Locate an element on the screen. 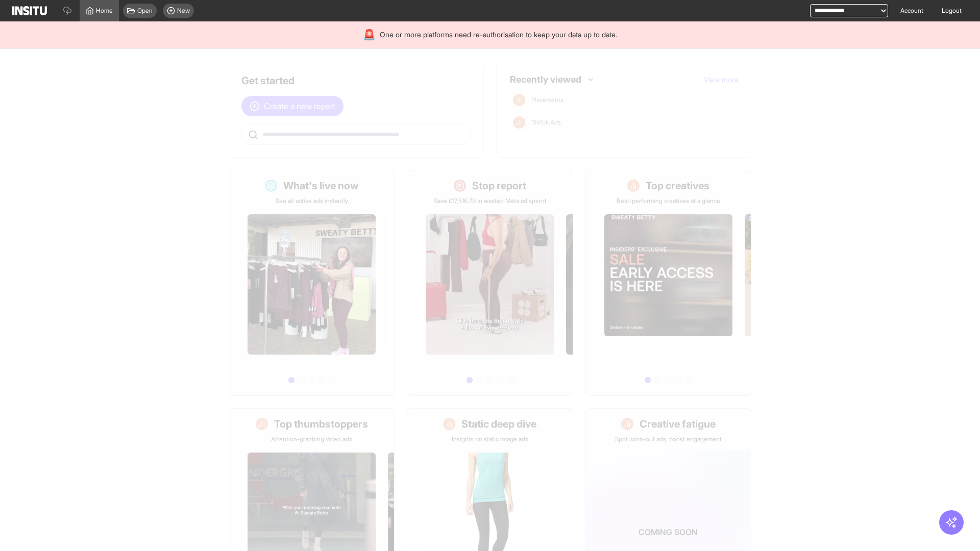 Image resolution: width=980 pixels, height=551 pixels. span: Home is located at coordinates (104, 11).